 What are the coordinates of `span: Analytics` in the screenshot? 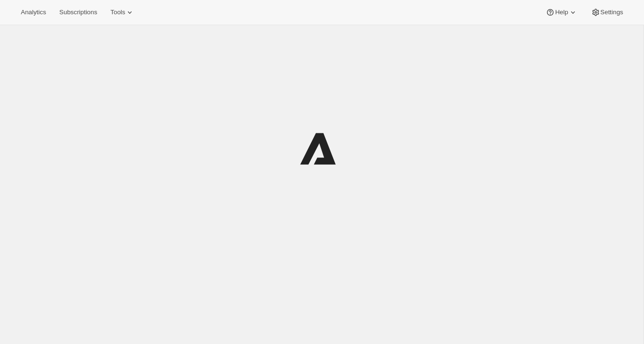 It's located at (33, 12).